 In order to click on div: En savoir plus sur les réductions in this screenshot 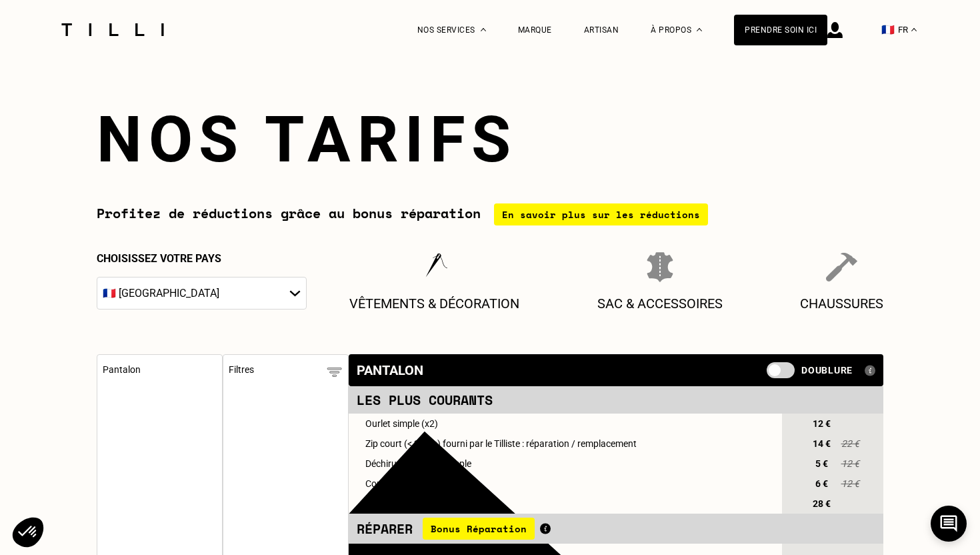, I will do `click(600, 214)`.